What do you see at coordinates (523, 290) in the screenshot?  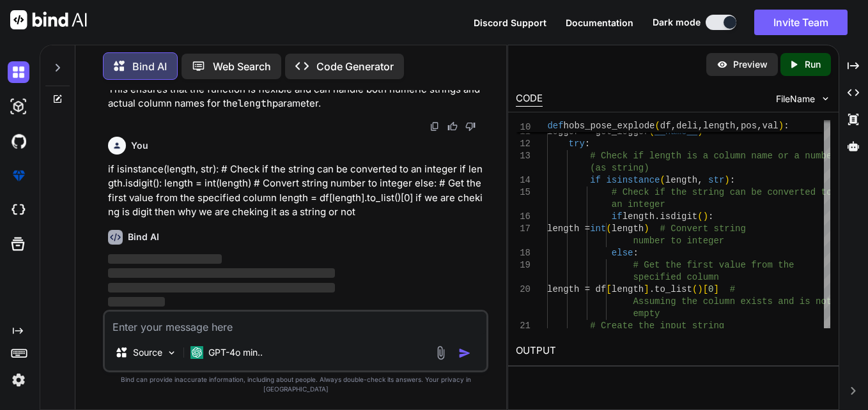 I see `div: 20` at bounding box center [523, 290].